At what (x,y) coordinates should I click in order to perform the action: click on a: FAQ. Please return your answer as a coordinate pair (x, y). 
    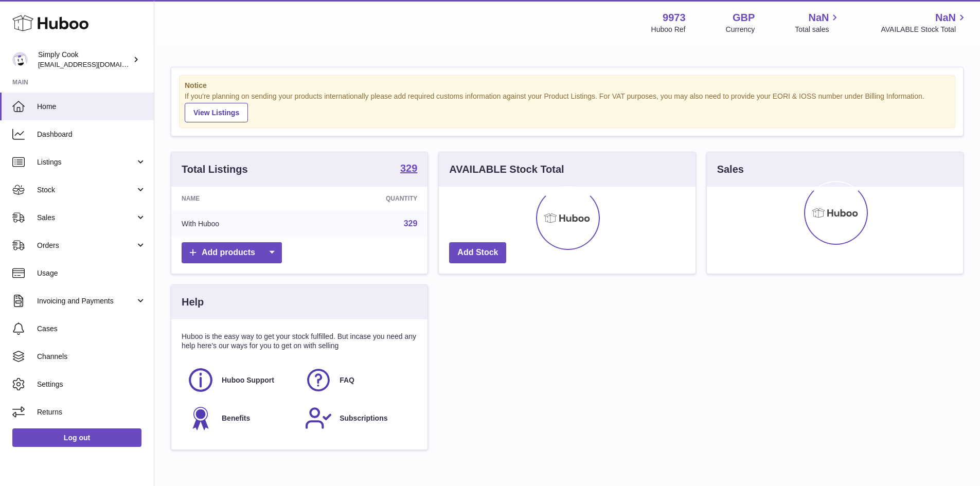
    Looking at the image, I should click on (358, 380).